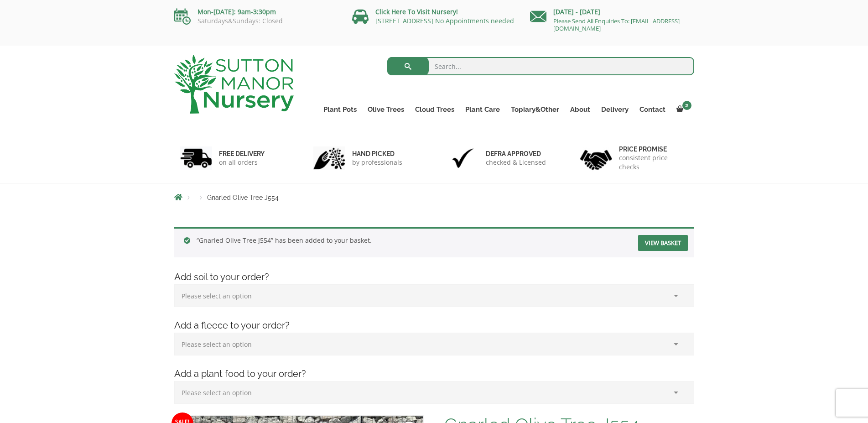  What do you see at coordinates (378, 154) in the screenshot?
I see `h6: hand picked` at bounding box center [378, 154].